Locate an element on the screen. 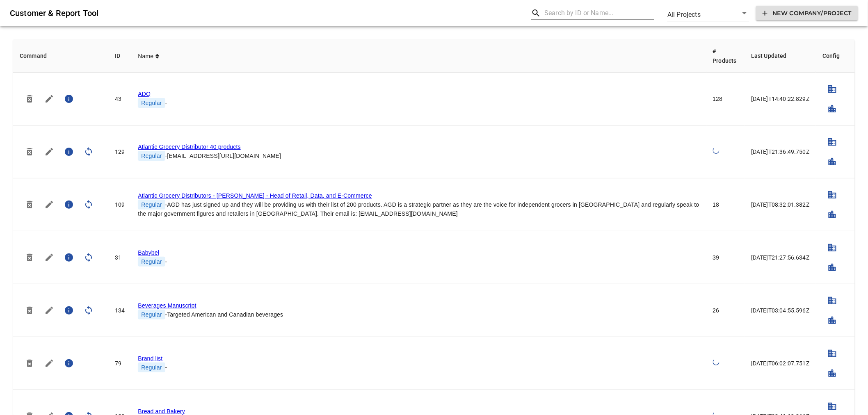 The height and width of the screenshot is (415, 868). td: 43 is located at coordinates (120, 98).